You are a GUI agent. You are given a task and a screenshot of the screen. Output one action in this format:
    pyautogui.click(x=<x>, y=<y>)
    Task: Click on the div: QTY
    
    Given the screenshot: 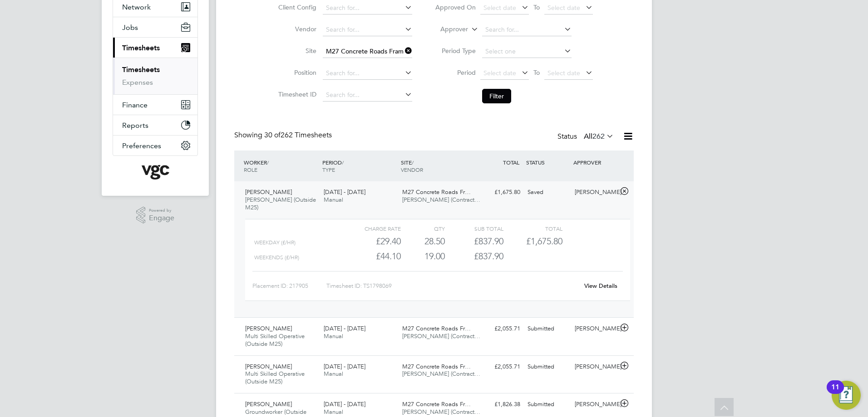 What is the action you would take?
    pyautogui.click(x=423, y=228)
    